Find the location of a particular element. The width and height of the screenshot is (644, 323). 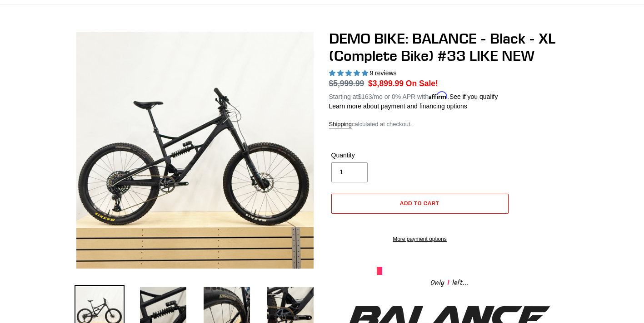

s: $5,999.99 is located at coordinates (347, 83).